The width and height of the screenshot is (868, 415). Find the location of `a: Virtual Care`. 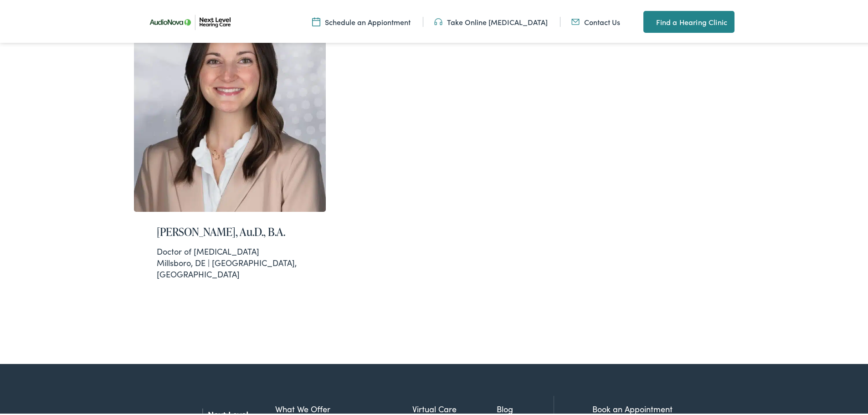

a: Virtual Care is located at coordinates (455, 407).